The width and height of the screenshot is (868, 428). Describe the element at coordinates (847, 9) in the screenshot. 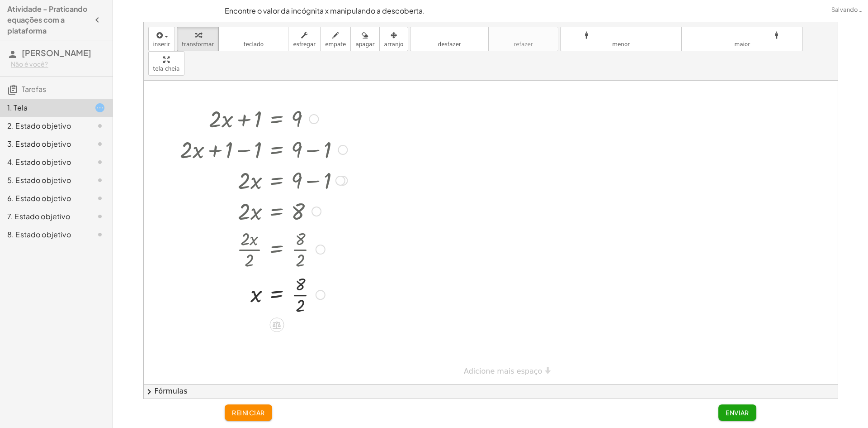

I see `font: Salvando…` at that location.